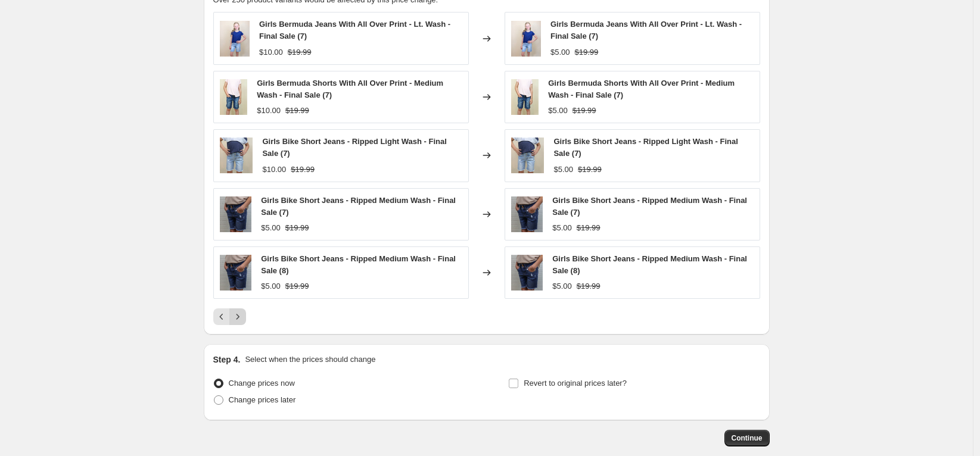 The image size is (980, 456). What do you see at coordinates (238, 317) in the screenshot?
I see `button: Next` at bounding box center [238, 317].